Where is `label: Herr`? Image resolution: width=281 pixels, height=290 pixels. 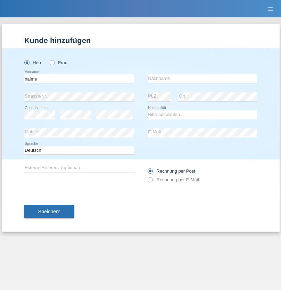
label: Herr is located at coordinates (33, 62).